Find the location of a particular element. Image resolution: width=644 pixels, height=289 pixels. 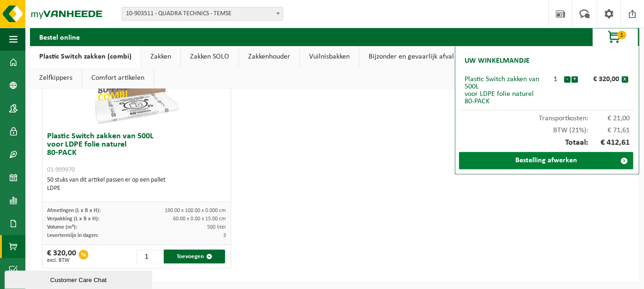

div: 1 is located at coordinates (555, 80).